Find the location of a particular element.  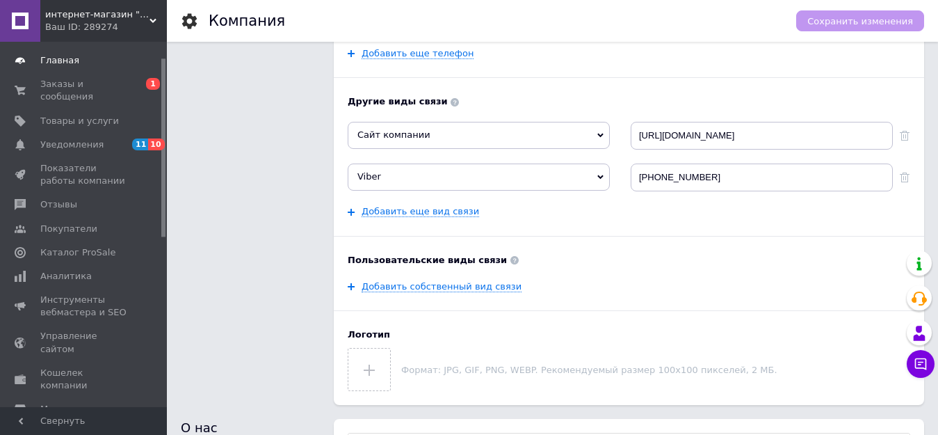

b: Пользовательские виды связи is located at coordinates (628, 260).